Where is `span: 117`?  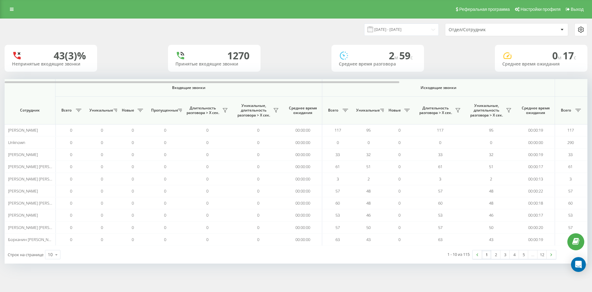
span: 117 is located at coordinates (440, 130).